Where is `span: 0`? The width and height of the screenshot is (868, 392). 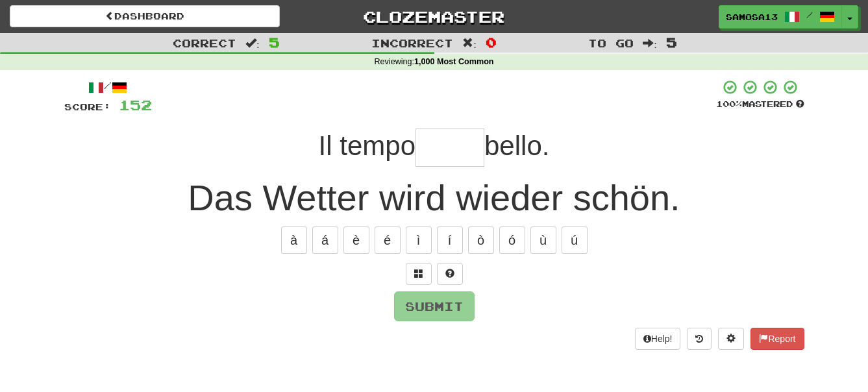 span: 0 is located at coordinates (490, 43).